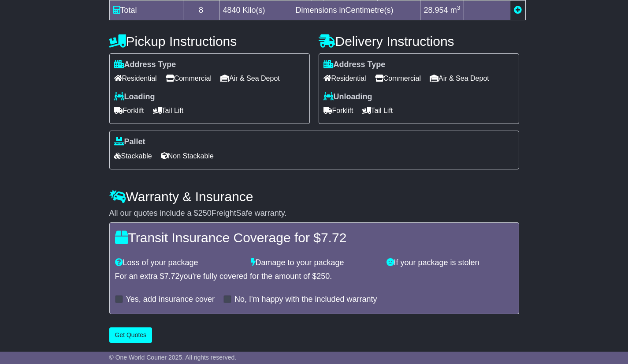  What do you see at coordinates (348, 97) in the screenshot?
I see `label: Unloading` at bounding box center [348, 97].